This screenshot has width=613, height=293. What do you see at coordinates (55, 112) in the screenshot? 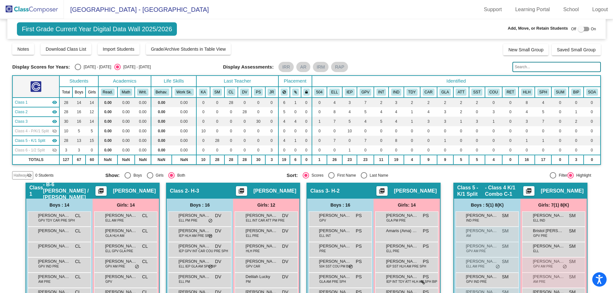
I see `mat-icon: visibility` at bounding box center [55, 112].